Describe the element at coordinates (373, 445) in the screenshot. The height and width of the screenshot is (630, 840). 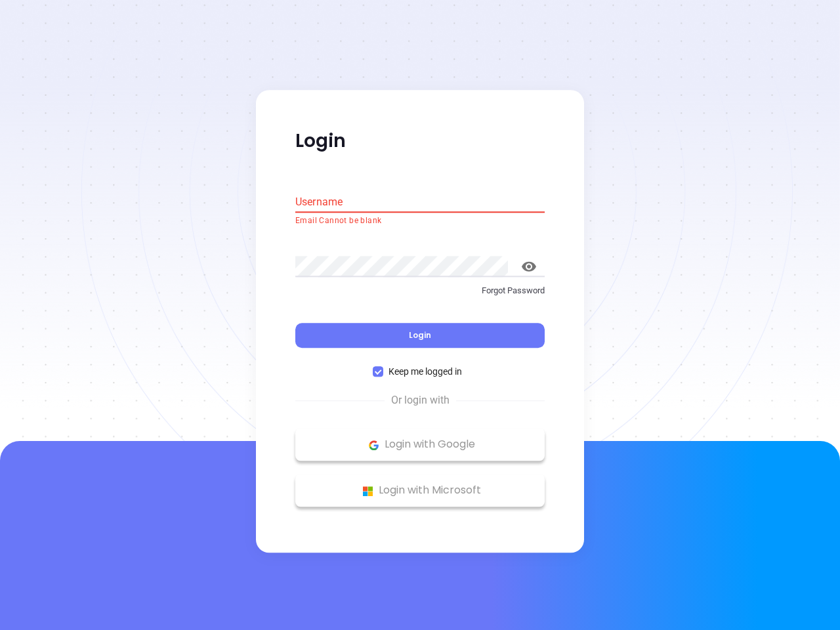
I see `img: Google Logo` at that location.